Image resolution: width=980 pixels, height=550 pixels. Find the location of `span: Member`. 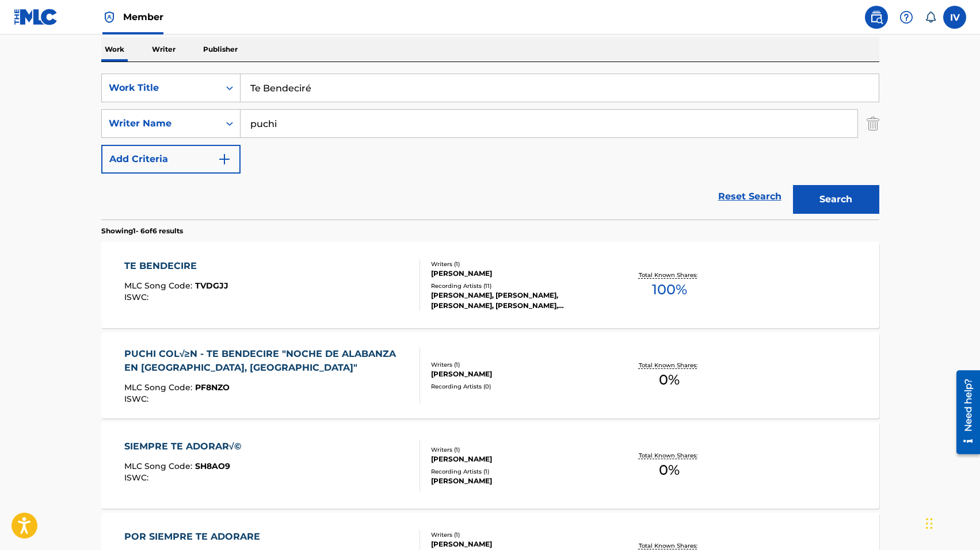

span: Member is located at coordinates (144, 17).